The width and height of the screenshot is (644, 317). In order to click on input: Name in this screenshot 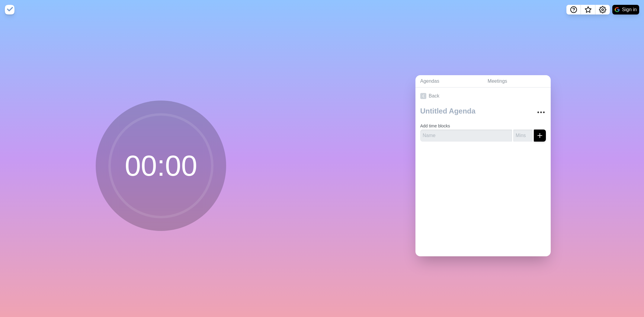, I will do `click(466, 135)`.